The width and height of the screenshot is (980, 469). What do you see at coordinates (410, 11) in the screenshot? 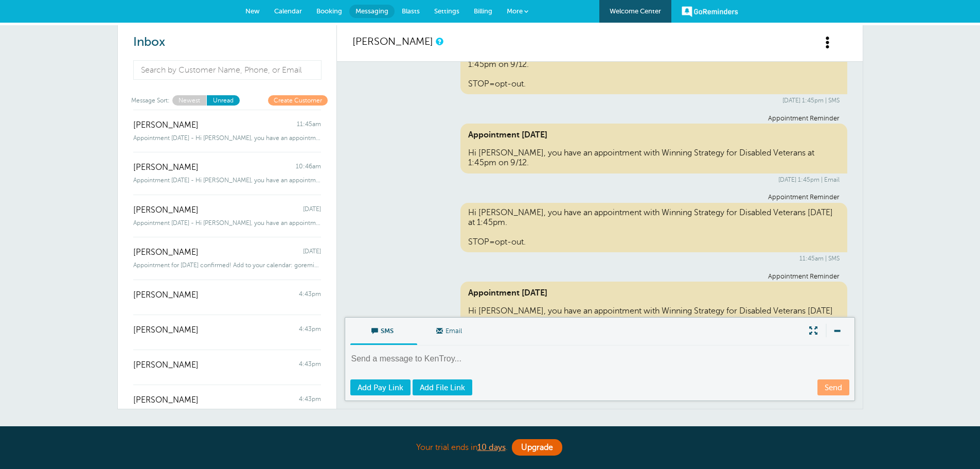
I see `span: Blasts` at bounding box center [410, 11].